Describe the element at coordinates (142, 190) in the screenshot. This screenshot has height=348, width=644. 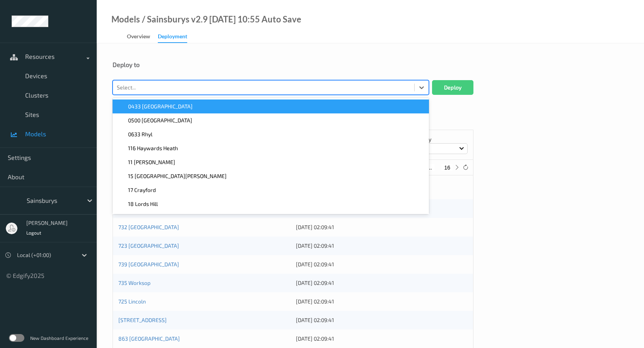
I see `span: 17 Crayford` at that location.